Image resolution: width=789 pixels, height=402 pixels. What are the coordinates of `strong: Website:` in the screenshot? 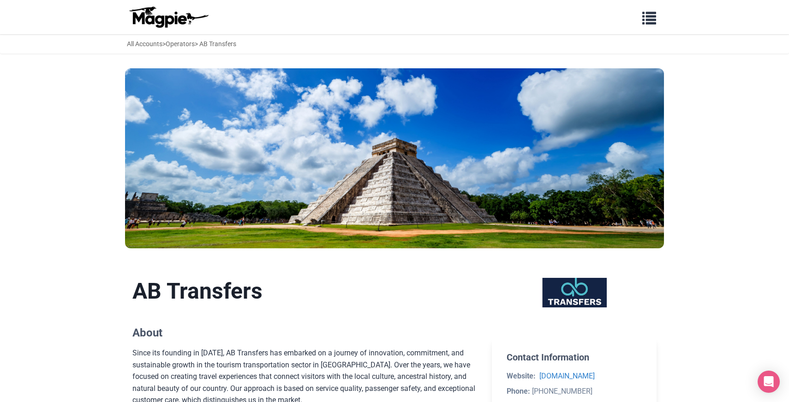 It's located at (521, 376).